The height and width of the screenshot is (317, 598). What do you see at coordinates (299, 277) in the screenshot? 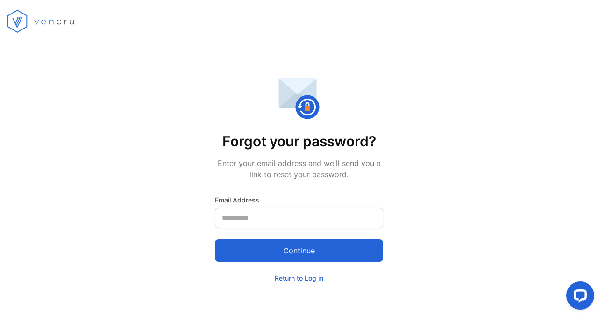
I see `a: Return to Log in` at bounding box center [299, 277].